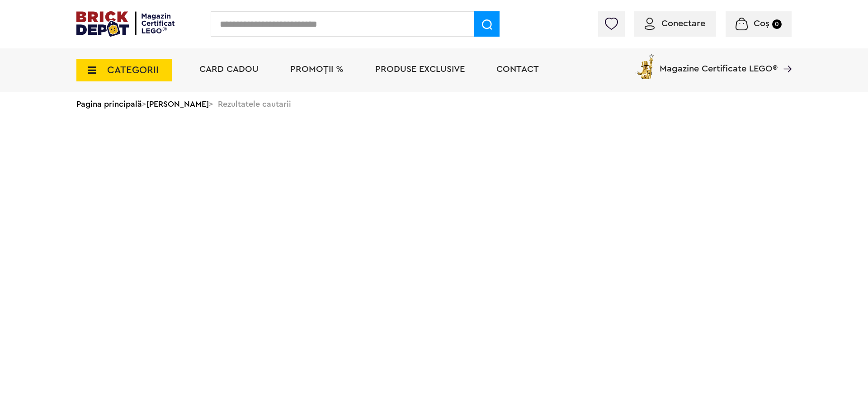 The width and height of the screenshot is (868, 412). I want to click on a: Produse exclusive, so click(420, 69).